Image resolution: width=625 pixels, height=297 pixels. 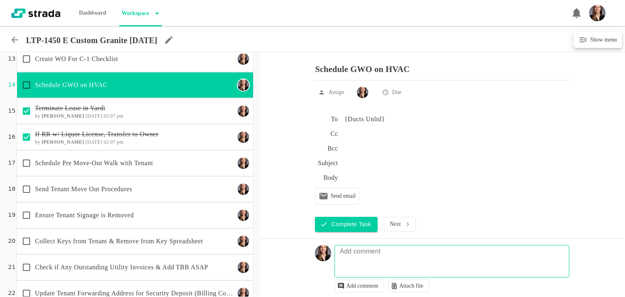 I want to click on p: Workspace, so click(x=134, y=13).